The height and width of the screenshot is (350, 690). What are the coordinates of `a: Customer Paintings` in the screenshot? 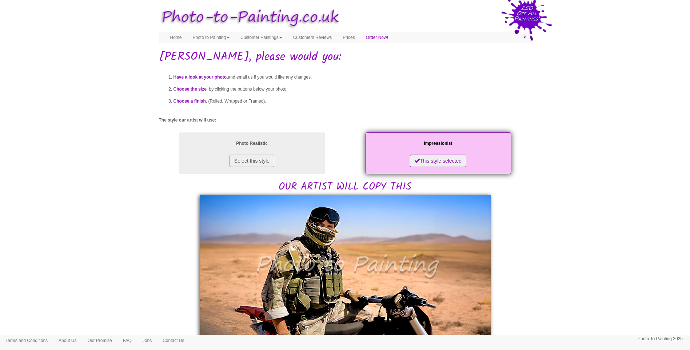 It's located at (261, 37).